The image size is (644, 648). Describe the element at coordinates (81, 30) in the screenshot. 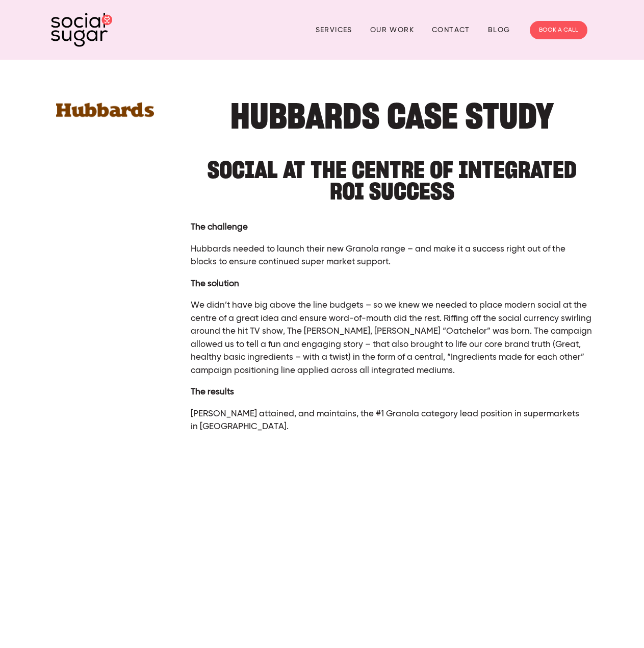

I see `img: SocialSugar` at that location.